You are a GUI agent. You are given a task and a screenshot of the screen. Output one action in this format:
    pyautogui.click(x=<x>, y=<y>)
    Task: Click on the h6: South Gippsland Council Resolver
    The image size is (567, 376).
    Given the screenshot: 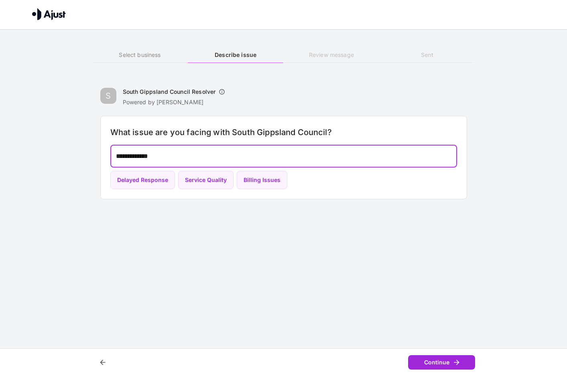 What is the action you would take?
    pyautogui.click(x=169, y=92)
    